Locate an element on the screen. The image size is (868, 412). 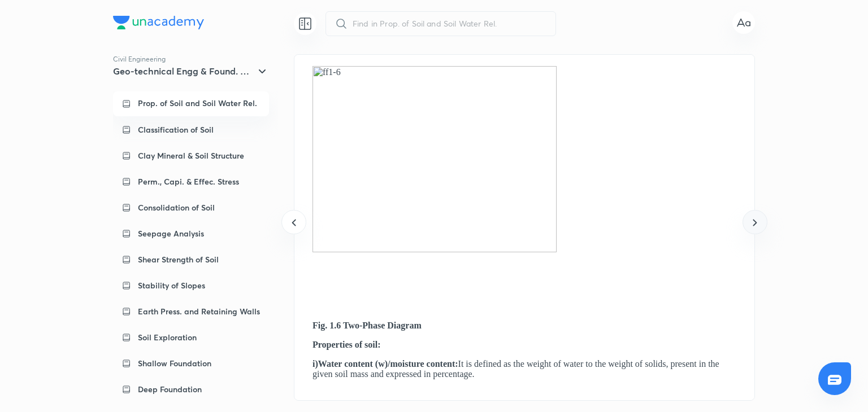
p: It is defined as an uncemented or weakly cemented accumulation of mineral particles, which are fo... is located at coordinates (230, 105).